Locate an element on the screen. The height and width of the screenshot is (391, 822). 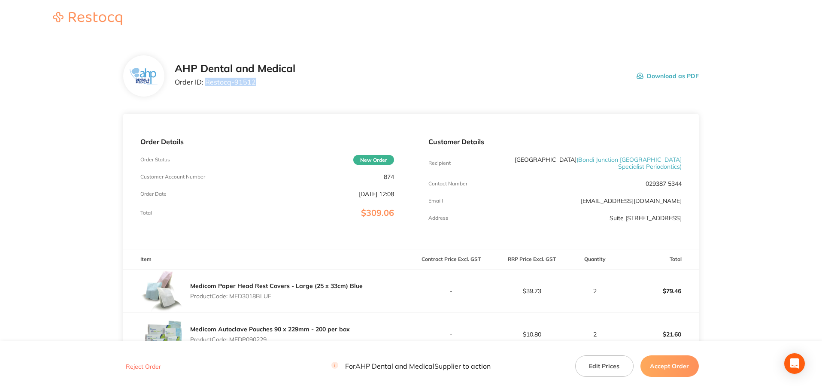
p: Customer Account Number is located at coordinates (172, 177).